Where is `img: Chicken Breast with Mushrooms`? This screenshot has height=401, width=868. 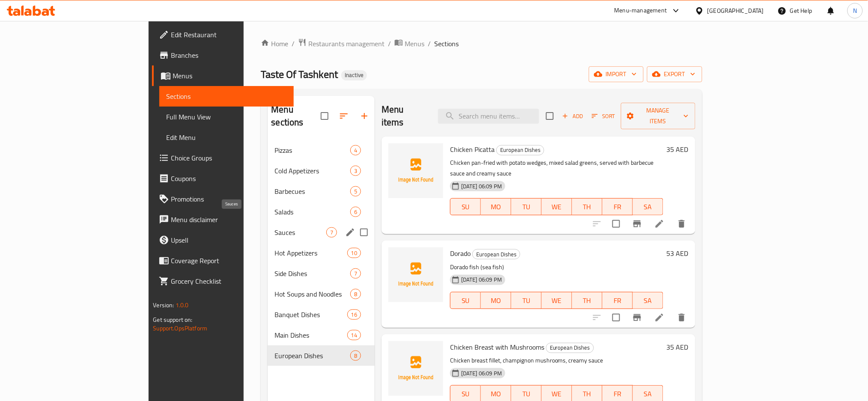
img: Chicken Breast with Mushrooms is located at coordinates (416, 369).